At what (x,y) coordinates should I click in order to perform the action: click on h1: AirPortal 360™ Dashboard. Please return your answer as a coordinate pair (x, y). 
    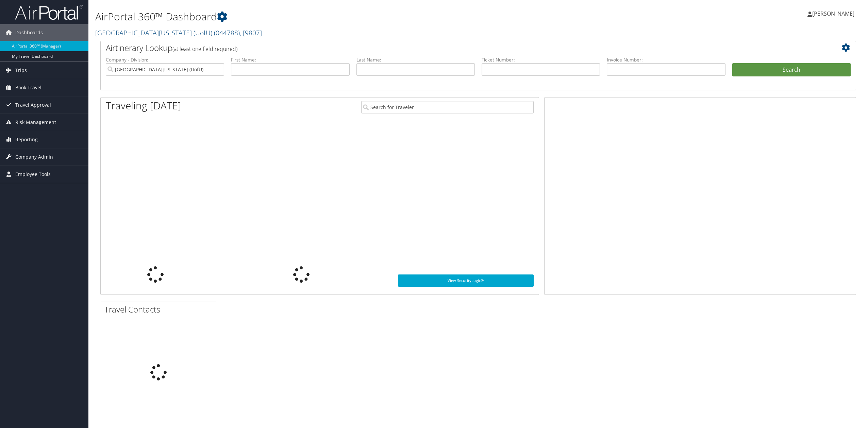
    Looking at the image, I should click on (350, 17).